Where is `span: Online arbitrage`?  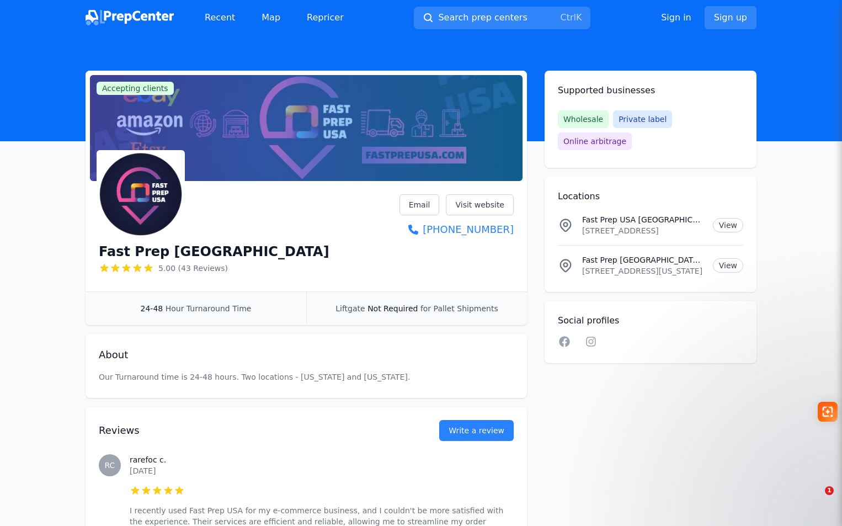 span: Online arbitrage is located at coordinates (595, 141).